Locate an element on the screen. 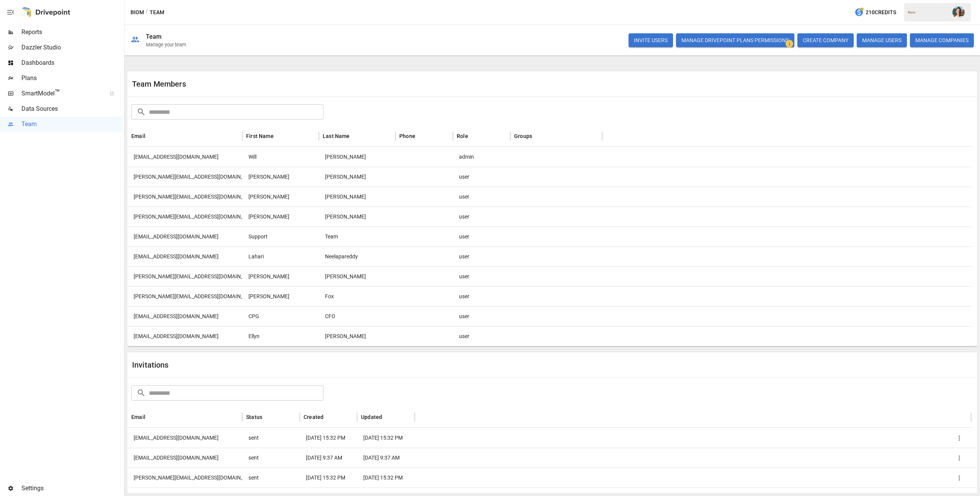 The height and width of the screenshot is (496, 980). div: bill.cave2011@gmail.com is located at coordinates (185, 458).